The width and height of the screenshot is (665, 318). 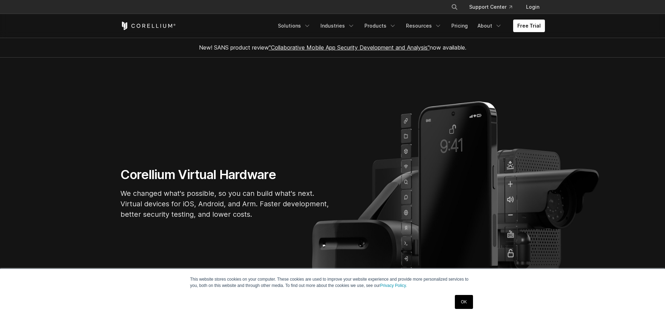 I want to click on a: Free Trial, so click(x=529, y=26).